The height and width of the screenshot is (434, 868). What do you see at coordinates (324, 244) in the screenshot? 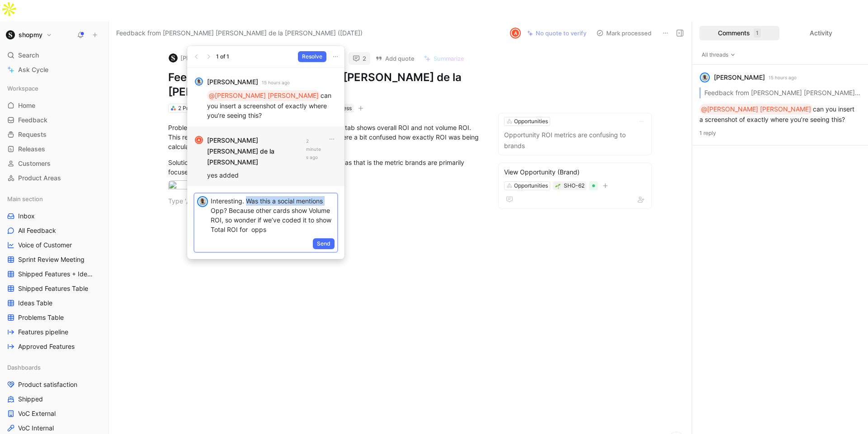
I see `span: Send` at bounding box center [324, 244].